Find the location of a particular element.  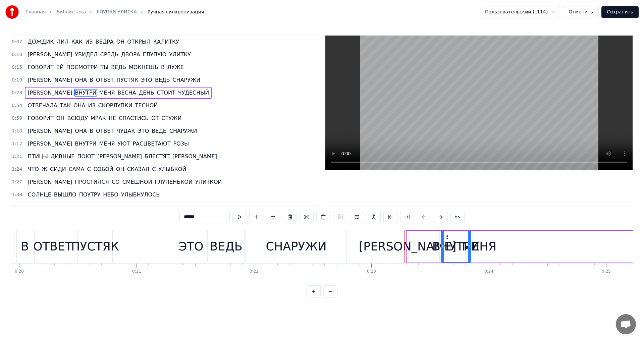

span: УЛИТКУ is located at coordinates (180, 54).